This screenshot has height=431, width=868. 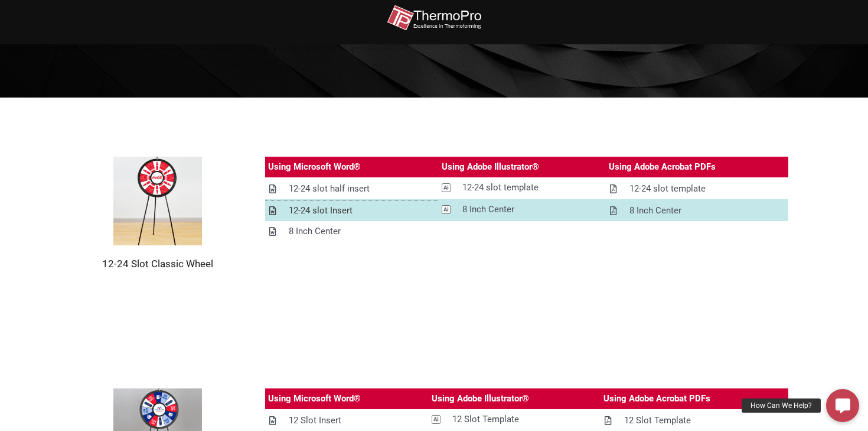 I want to click on a: 12-24 slot half insert, so click(x=352, y=188).